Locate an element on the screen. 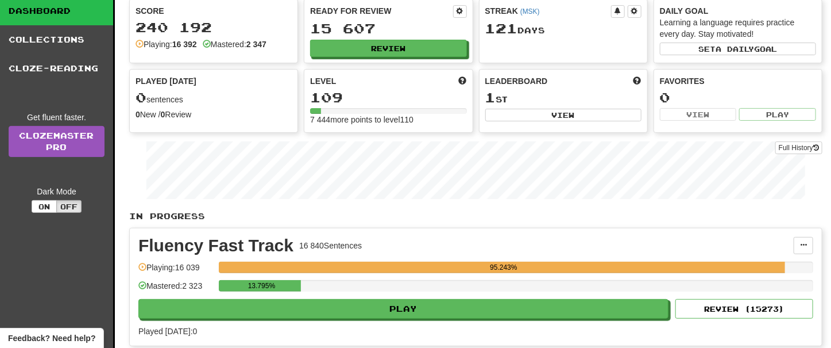 The height and width of the screenshot is (348, 831). a: ClozemasterPro is located at coordinates (56, 141).